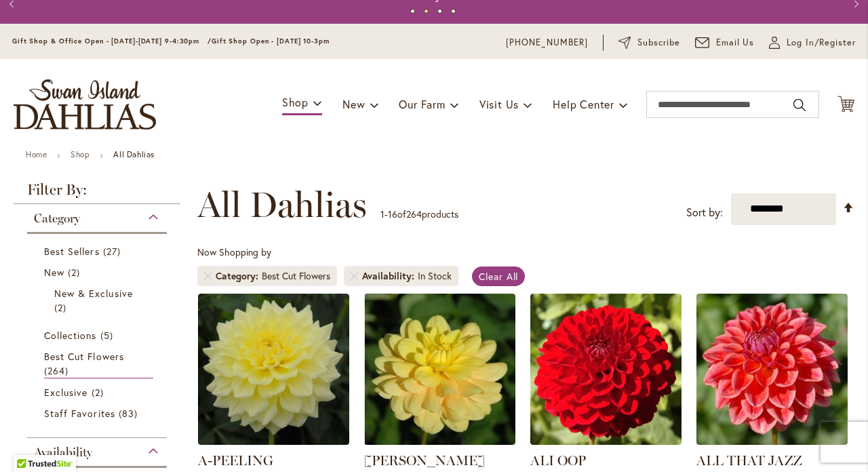  I want to click on span: Email Us, so click(735, 43).